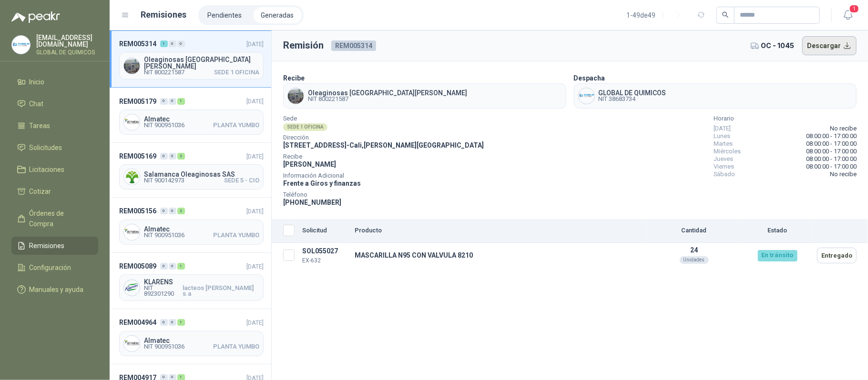 The image size is (868, 380). What do you see at coordinates (59, 218) in the screenshot?
I see `span: Órdenes de Compra` at bounding box center [59, 218].